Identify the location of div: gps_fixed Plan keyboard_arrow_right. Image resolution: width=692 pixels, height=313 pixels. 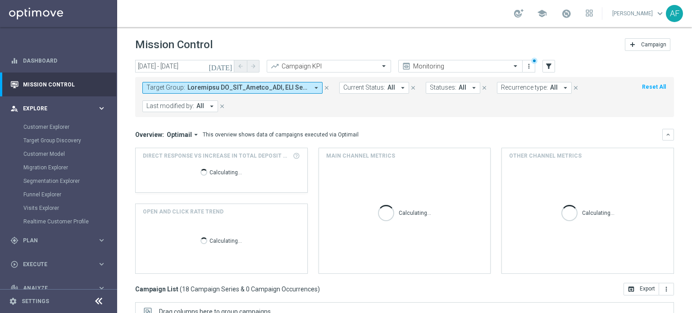
(58, 241).